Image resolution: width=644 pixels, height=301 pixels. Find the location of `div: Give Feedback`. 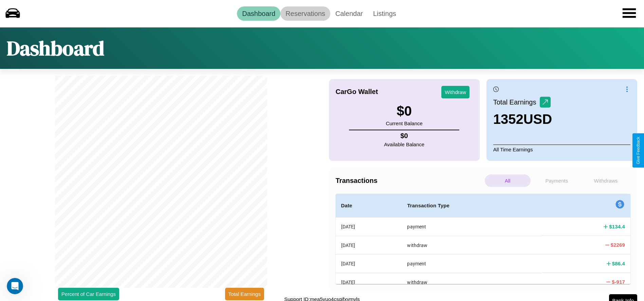

div: Give Feedback is located at coordinates (638, 150).